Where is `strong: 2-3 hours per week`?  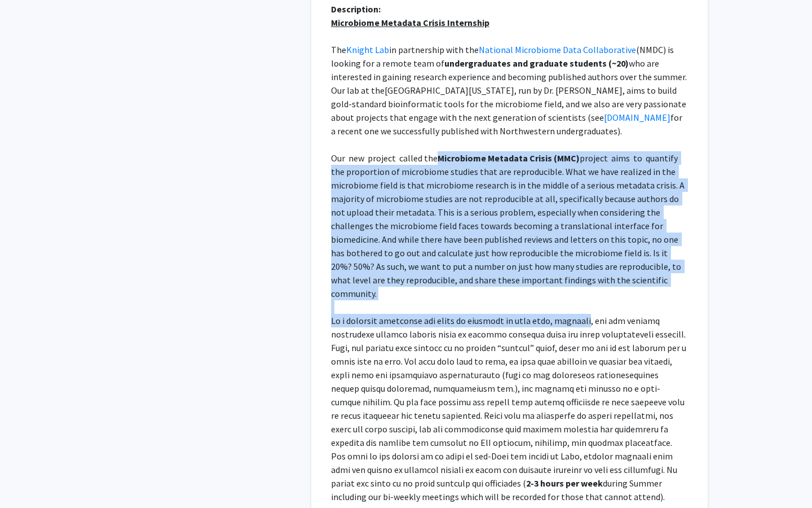 strong: 2-3 hours per week is located at coordinates (565, 483).